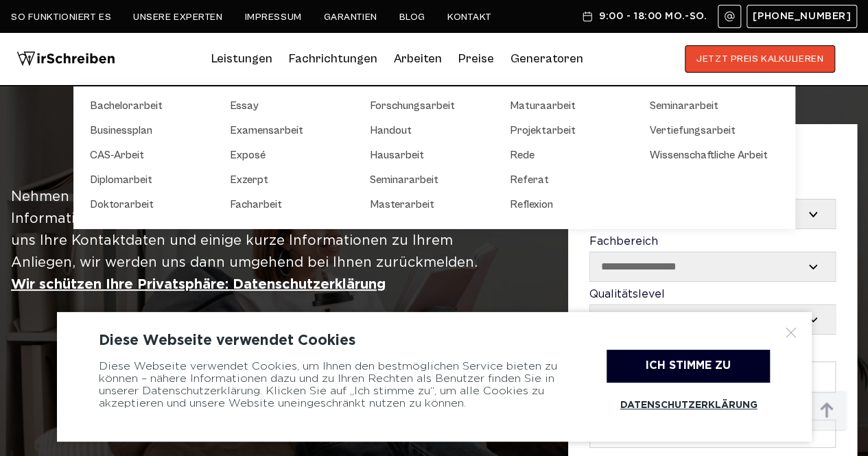  What do you see at coordinates (242, 59) in the screenshot?
I see `a: Leistungen` at bounding box center [242, 59].